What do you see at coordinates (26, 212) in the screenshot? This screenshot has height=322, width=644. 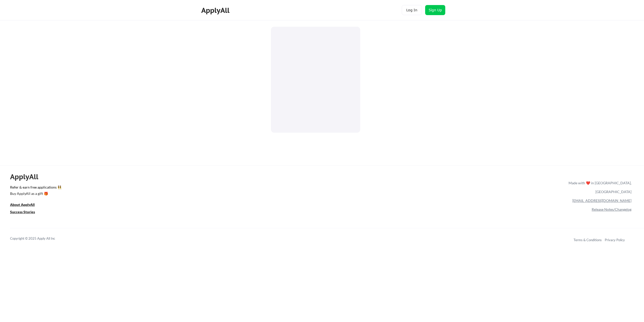 I see `a: Success Stories` at bounding box center [26, 212].